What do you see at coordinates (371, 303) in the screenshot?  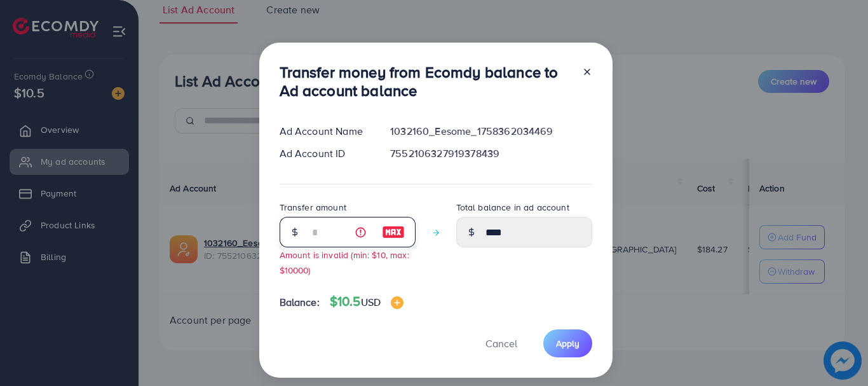 I see `span: USD` at bounding box center [371, 303].